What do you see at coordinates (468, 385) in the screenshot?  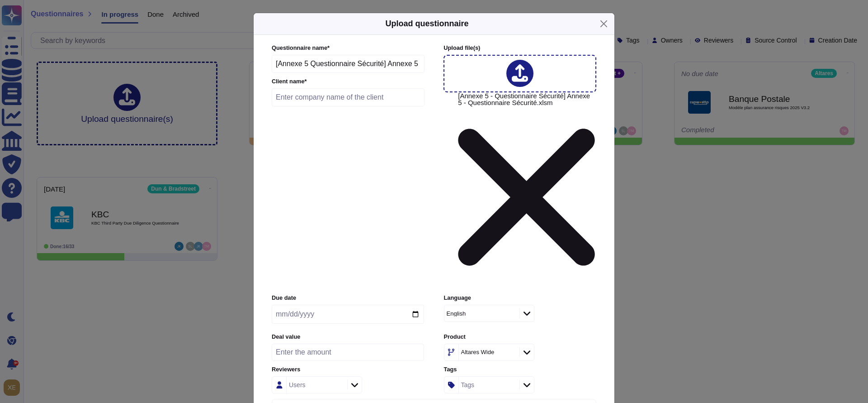 I see `div: Tags` at bounding box center [468, 385].